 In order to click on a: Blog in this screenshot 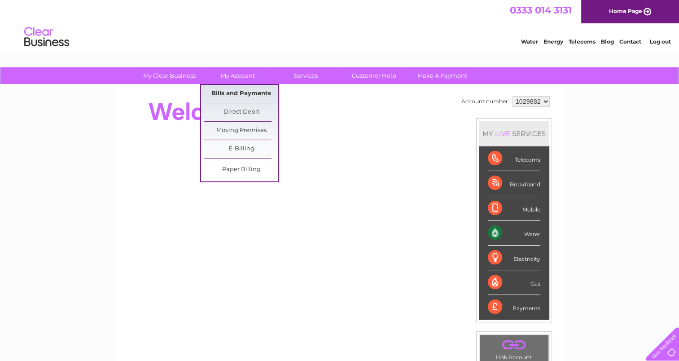, I will do `click(607, 41)`.